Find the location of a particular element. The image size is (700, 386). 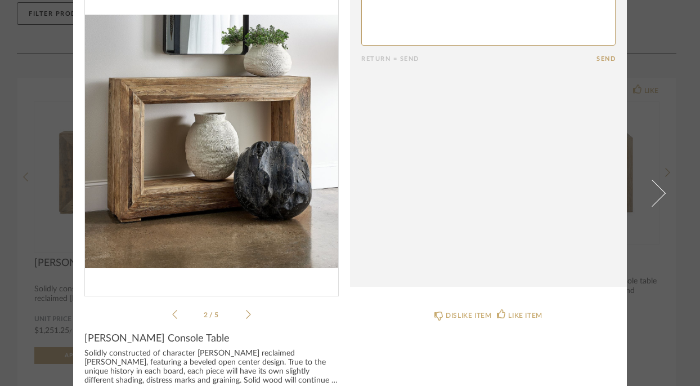

button: Send is located at coordinates (606, 59).